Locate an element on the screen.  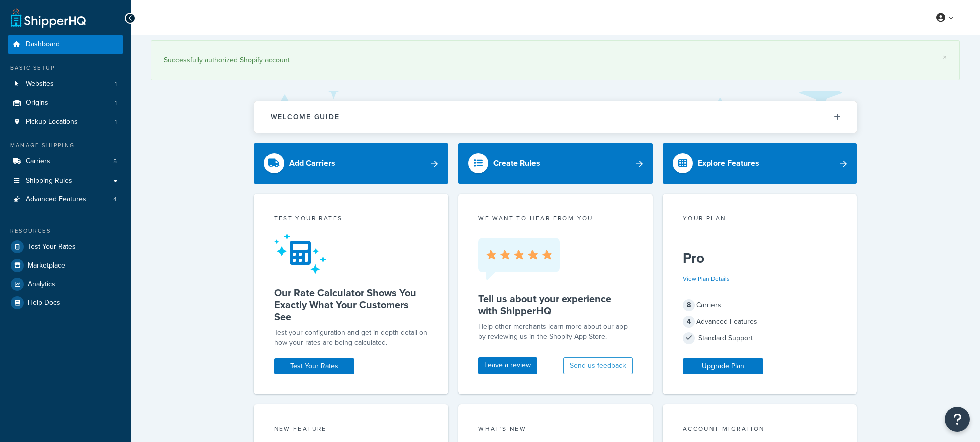
a: Advanced Features4 is located at coordinates (65, 199).